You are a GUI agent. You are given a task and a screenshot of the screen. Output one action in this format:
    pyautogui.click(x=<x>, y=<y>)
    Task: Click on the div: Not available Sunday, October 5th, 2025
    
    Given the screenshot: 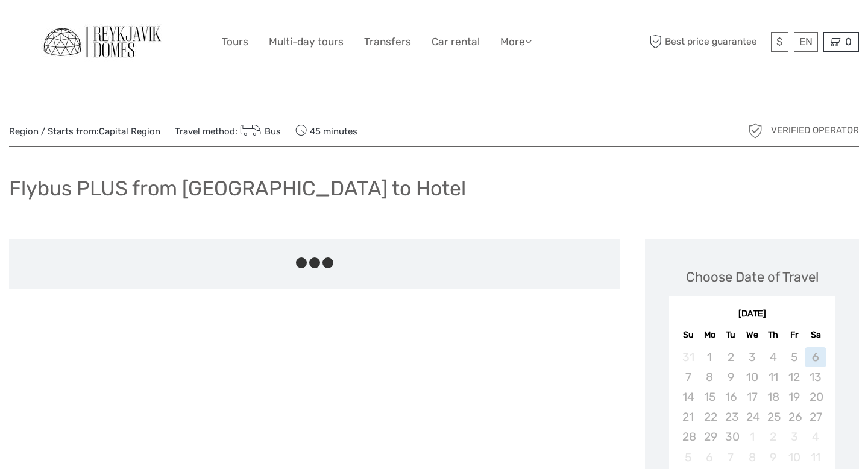 What is the action you would take?
    pyautogui.click(x=687, y=458)
    